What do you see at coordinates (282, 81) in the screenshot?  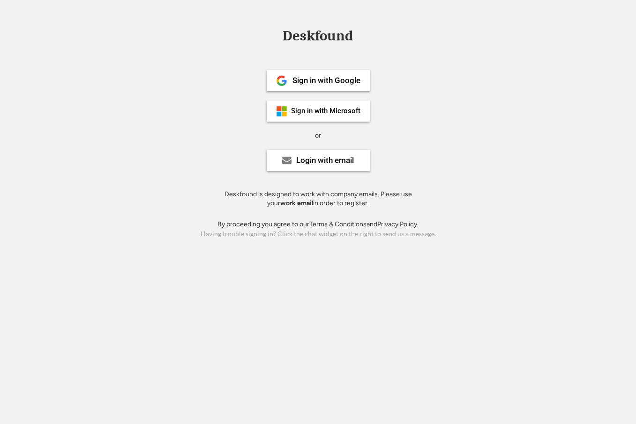 I see `img: 1024px-Google__G__Logo.svg.png` at bounding box center [282, 81].